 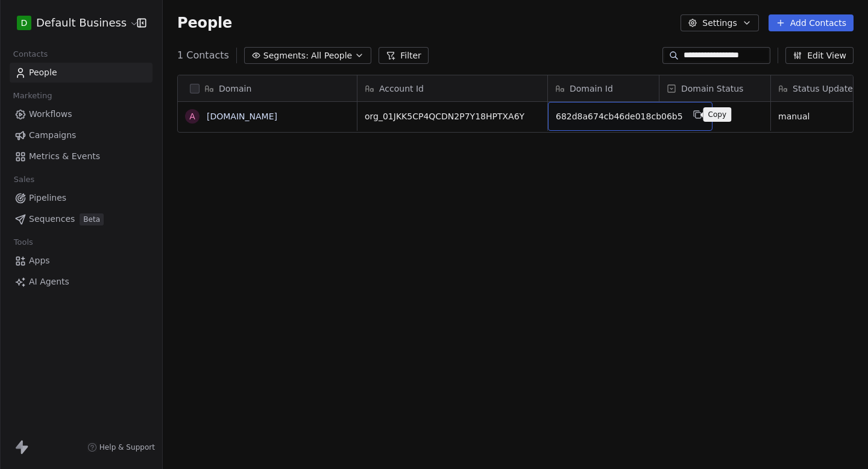 What do you see at coordinates (64, 156) in the screenshot?
I see `span: Metrics & Events` at bounding box center [64, 156].